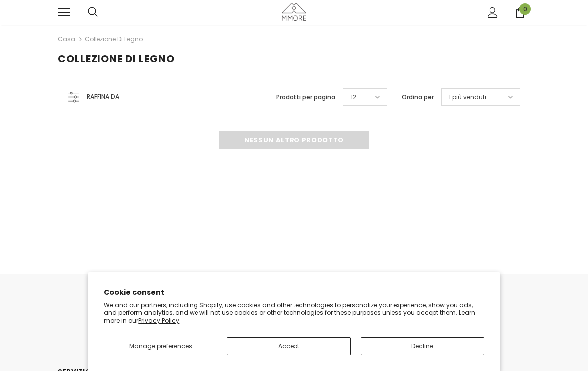 The height and width of the screenshot is (371, 588). What do you see at coordinates (525, 9) in the screenshot?
I see `span: 0` at bounding box center [525, 9].